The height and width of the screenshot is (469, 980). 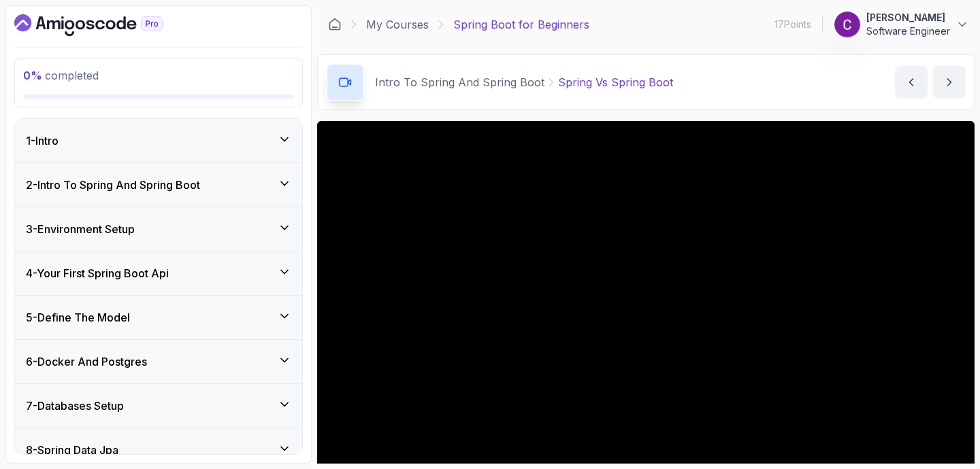 What do you see at coordinates (911, 82) in the screenshot?
I see `button: previous content` at bounding box center [911, 82].